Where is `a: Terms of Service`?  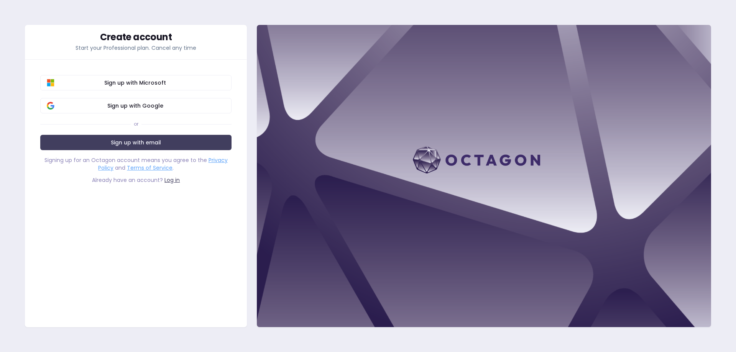
a: Terms of Service is located at coordinates (150, 168).